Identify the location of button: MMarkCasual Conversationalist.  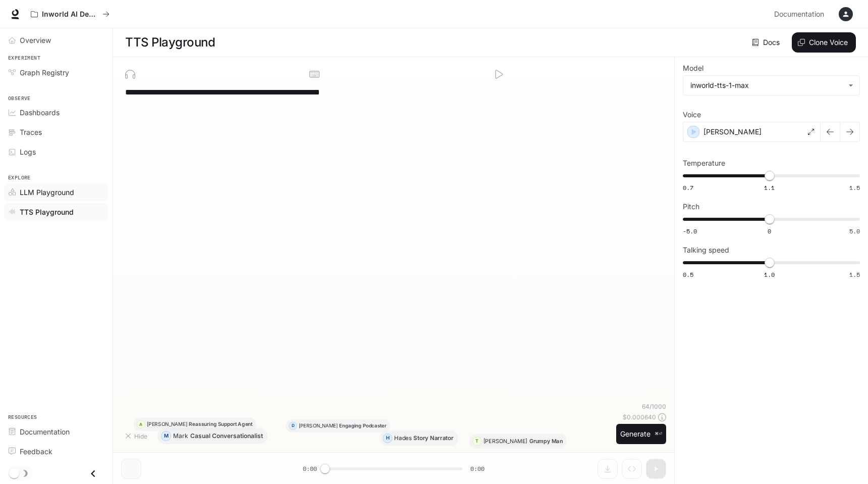
(213, 436).